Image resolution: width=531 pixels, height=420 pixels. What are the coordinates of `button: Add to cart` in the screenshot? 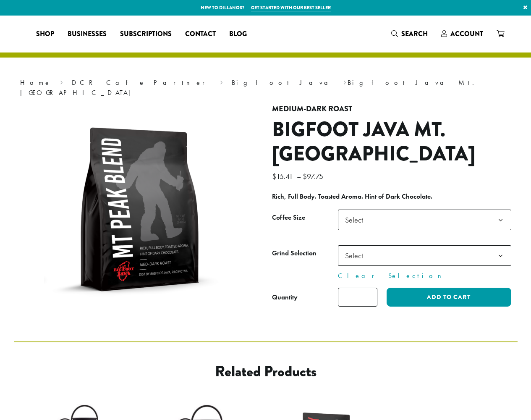 It's located at (449, 297).